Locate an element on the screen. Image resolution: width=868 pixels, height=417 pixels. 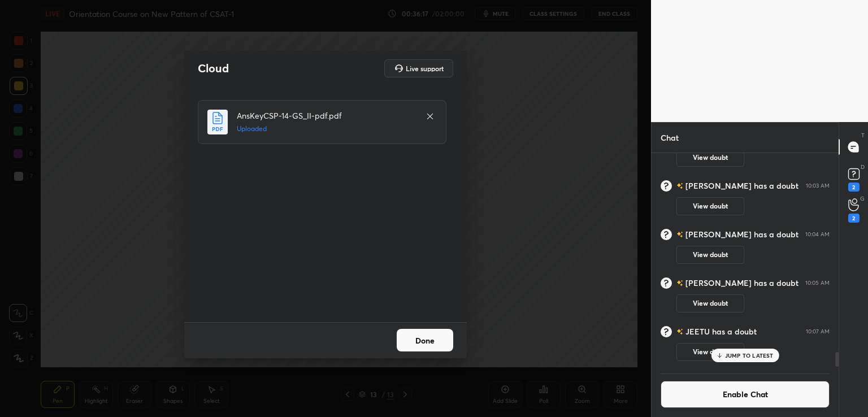
p: D is located at coordinates (862, 167).